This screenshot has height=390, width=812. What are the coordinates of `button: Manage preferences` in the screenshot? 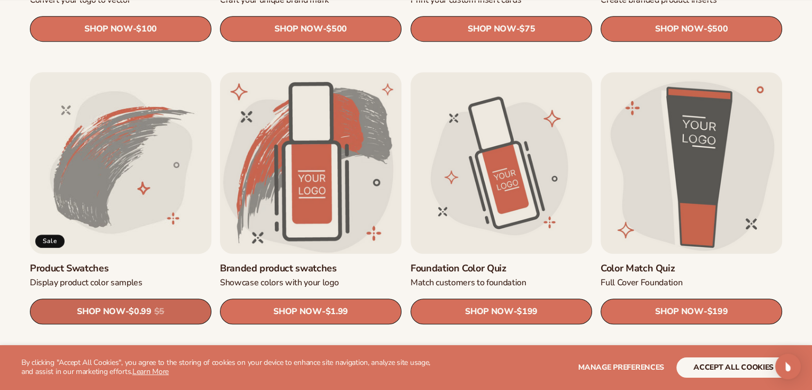 It's located at (621, 367).